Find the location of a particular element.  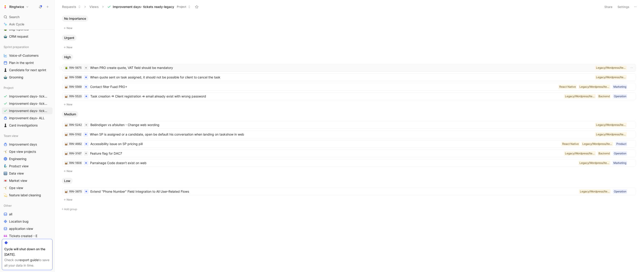

span: improvement days- ALL is located at coordinates (26, 118).